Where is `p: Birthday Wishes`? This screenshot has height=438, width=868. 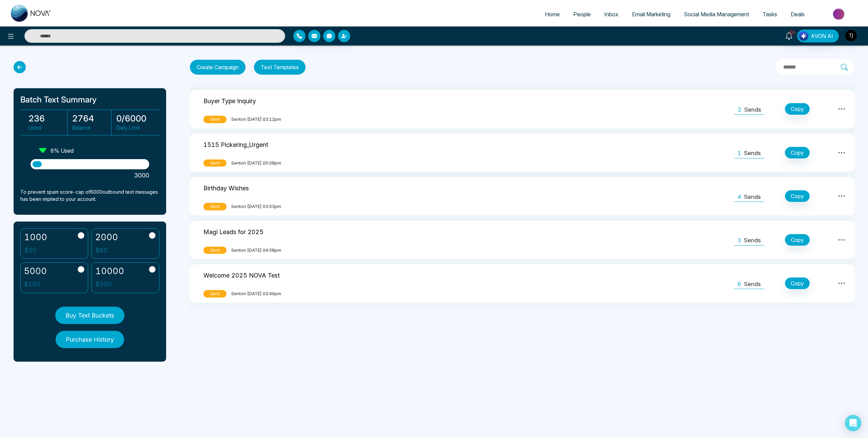
p: Birthday Wishes is located at coordinates (226, 187).